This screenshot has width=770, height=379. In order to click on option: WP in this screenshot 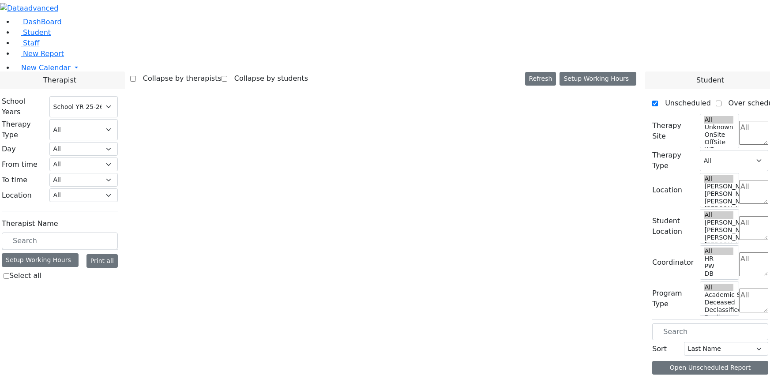, I will do `click(718, 150)`.